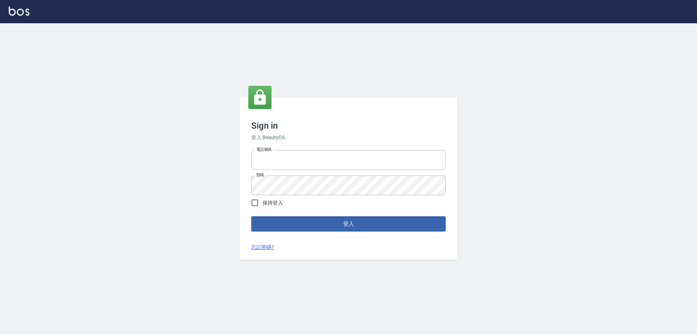 The image size is (697, 334). What do you see at coordinates (264, 149) in the screenshot?
I see `label: 電話號碼` at bounding box center [264, 149].